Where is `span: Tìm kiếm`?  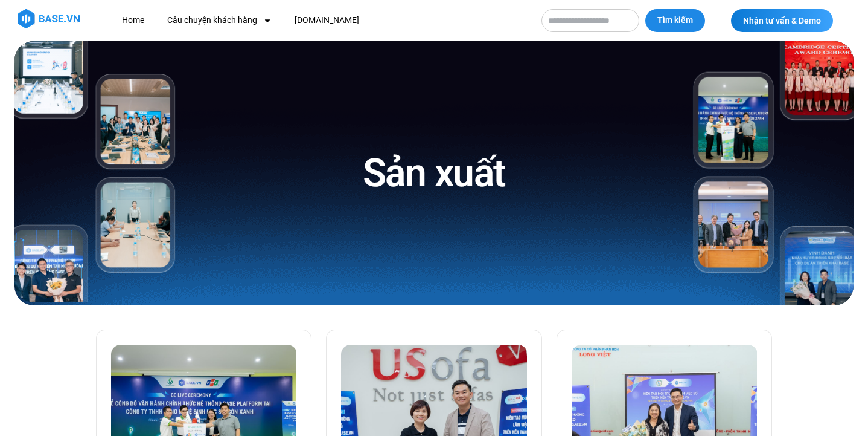
span: Tìm kiếm is located at coordinates (675, 20).